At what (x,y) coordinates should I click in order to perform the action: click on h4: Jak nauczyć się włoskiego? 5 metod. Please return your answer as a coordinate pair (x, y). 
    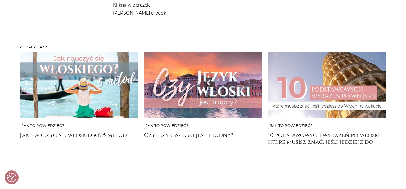
    Looking at the image, I should click on (79, 139).